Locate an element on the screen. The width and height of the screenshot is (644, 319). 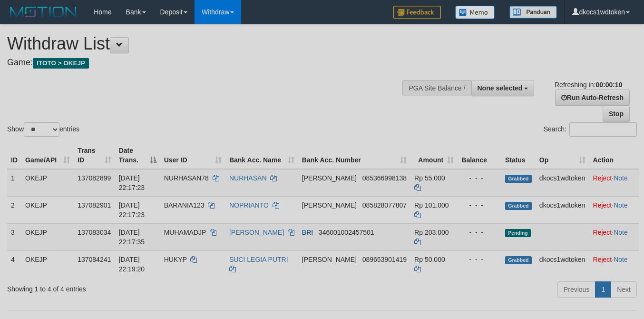
span: 137082899 is located at coordinates (94, 178).